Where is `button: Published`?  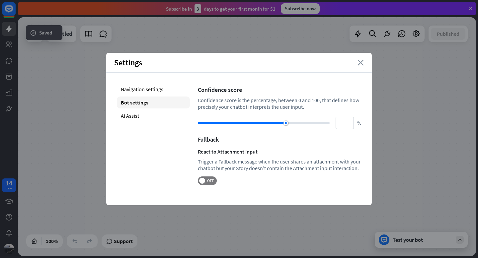 button: Published is located at coordinates (448, 34).